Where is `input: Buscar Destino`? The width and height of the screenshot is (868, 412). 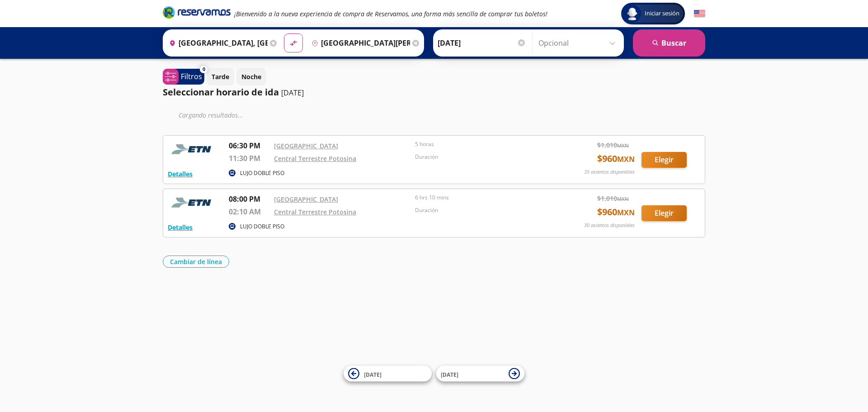
input: Buscar Destino is located at coordinates (359, 43).